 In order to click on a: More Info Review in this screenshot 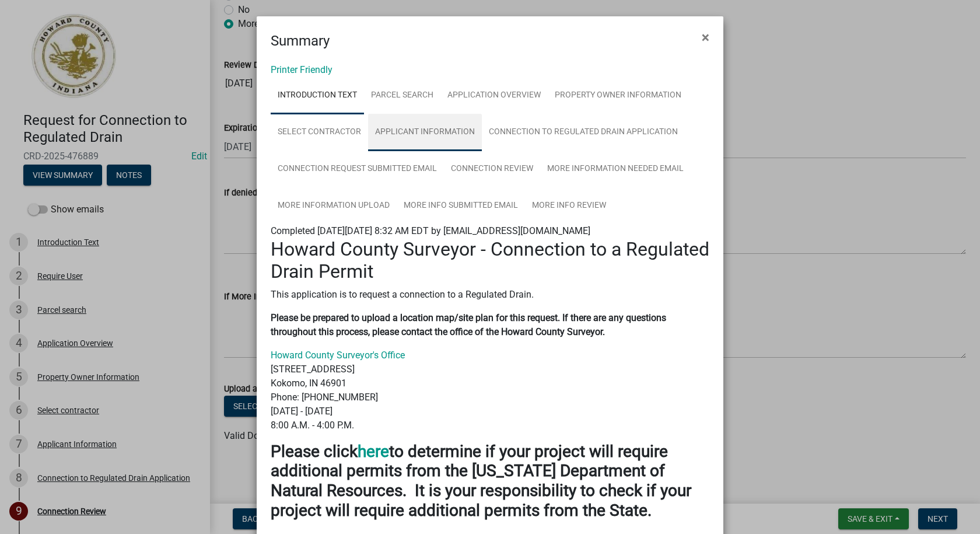, I will do `click(568, 206)`.